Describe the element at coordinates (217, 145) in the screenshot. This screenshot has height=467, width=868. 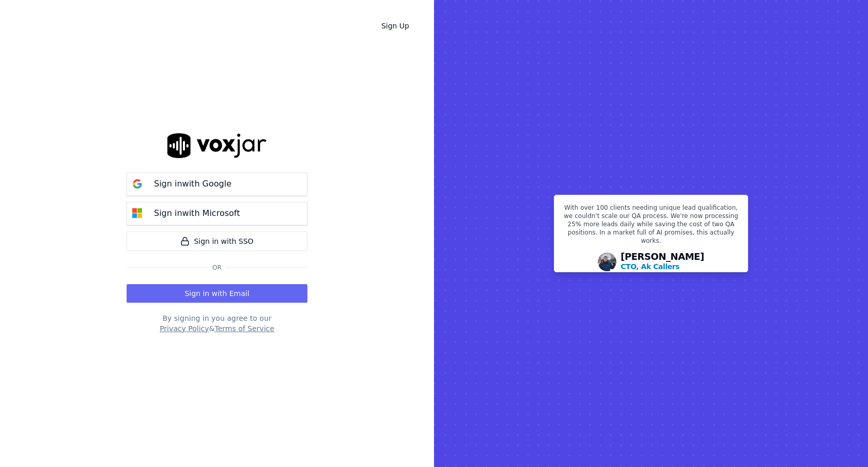
I see `img: logo` at that location.